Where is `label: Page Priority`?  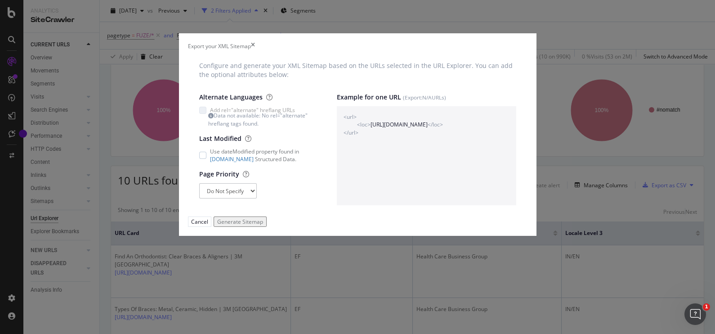 label: Page Priority is located at coordinates (224, 174).